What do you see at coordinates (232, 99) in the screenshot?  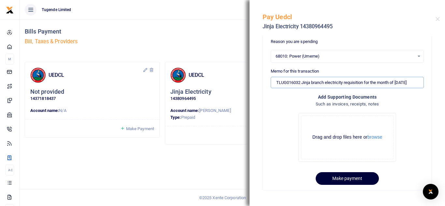 I see `p: 14380964495` at bounding box center [232, 99].